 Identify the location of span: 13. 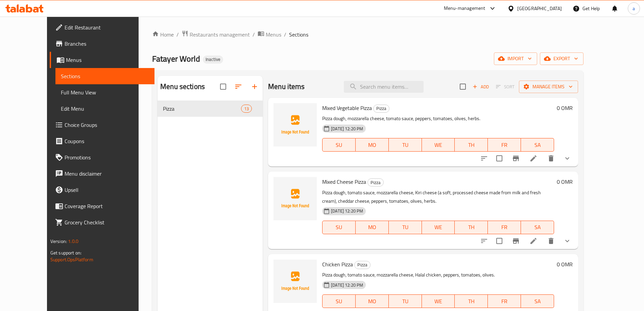
(247, 109).